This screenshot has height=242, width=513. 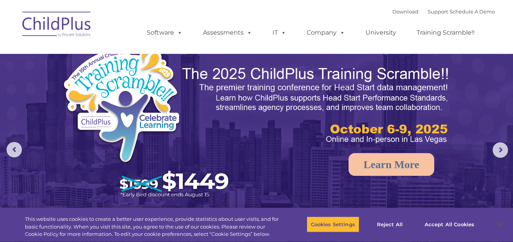 I want to click on span: Phone number, so click(x=123, y=85).